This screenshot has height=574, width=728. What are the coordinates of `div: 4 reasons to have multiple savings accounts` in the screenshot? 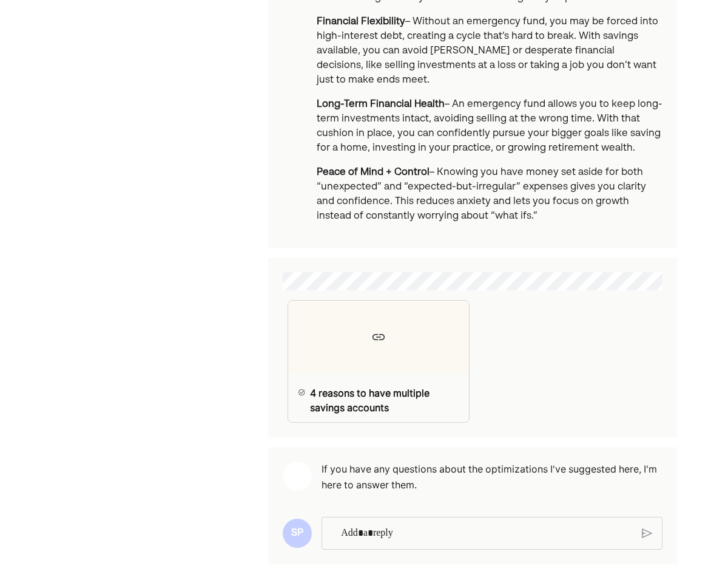 It's located at (385, 400).